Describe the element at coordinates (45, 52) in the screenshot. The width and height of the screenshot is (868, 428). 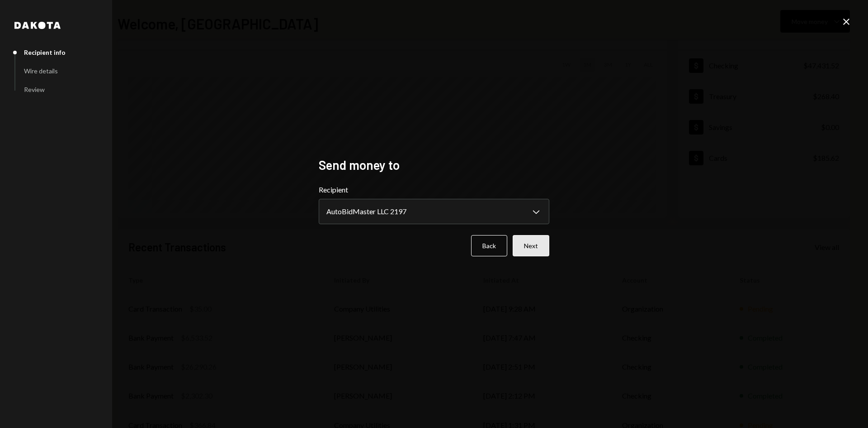
I see `div: Recipient info` at that location.